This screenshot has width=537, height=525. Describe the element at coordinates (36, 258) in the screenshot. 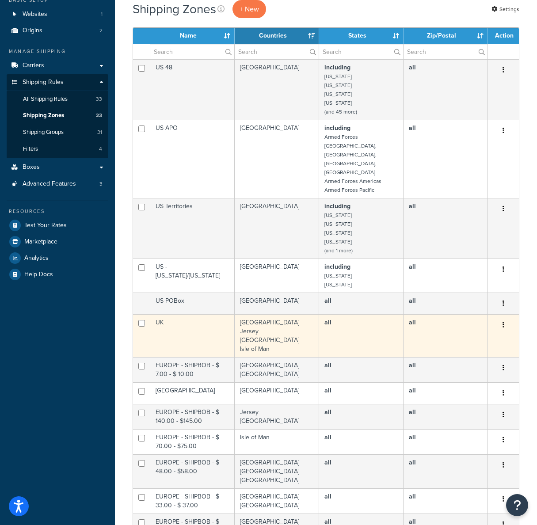

I see `span: Analytics` at that location.